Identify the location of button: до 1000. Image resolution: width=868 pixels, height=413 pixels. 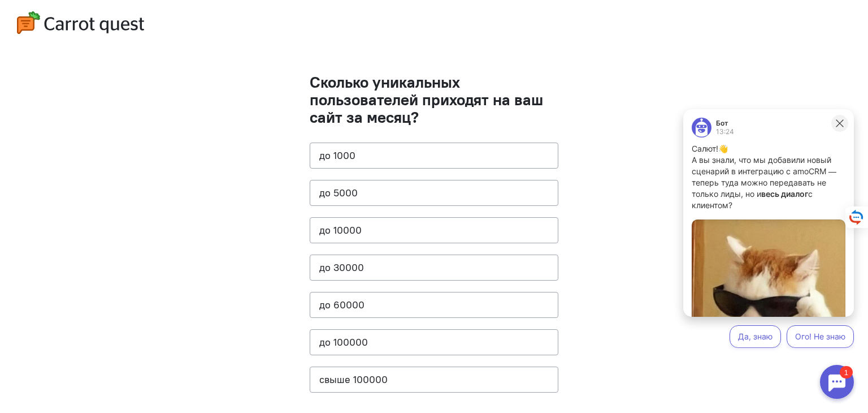
(434, 155).